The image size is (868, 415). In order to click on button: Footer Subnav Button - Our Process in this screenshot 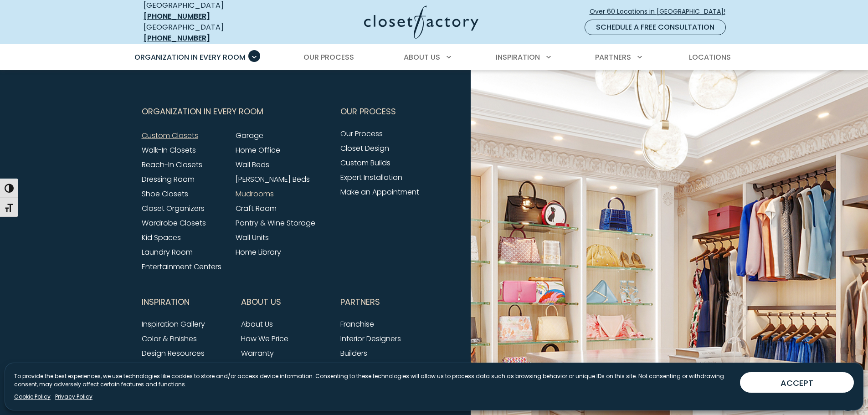, I will do `click(384, 112)`.